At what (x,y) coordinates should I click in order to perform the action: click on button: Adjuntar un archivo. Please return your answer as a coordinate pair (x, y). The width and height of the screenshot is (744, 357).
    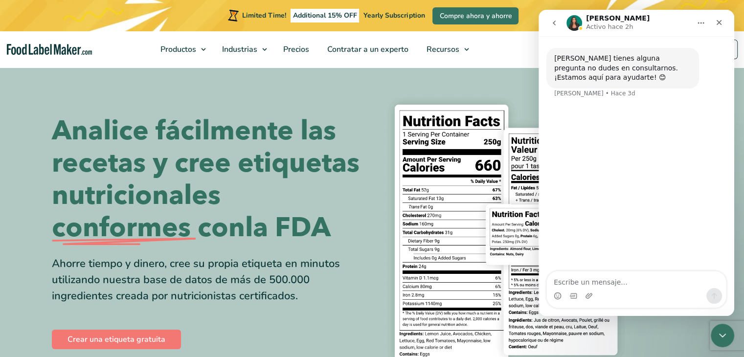
    Looking at the image, I should click on (50, 286).